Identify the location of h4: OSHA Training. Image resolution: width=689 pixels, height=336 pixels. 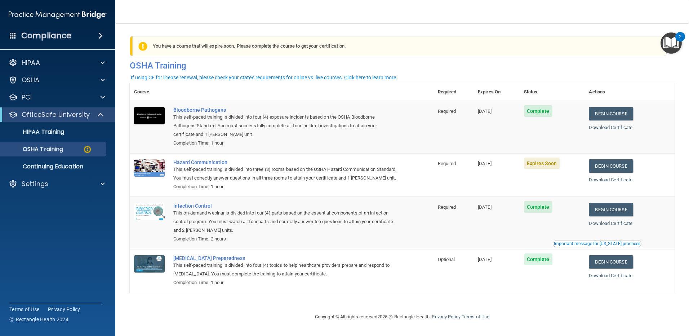
(402, 66).